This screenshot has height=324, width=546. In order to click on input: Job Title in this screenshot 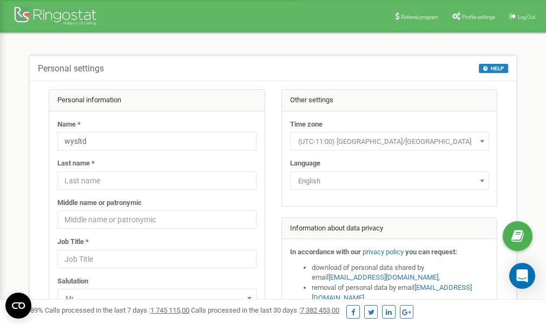, I will do `click(157, 259)`.